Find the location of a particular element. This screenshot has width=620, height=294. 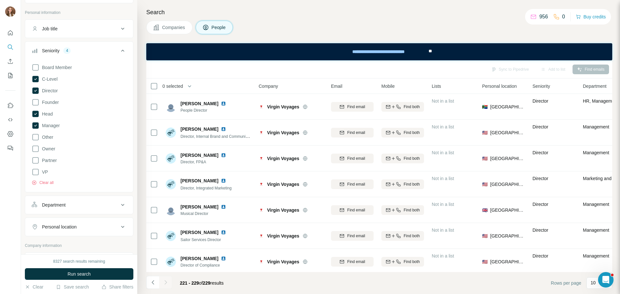

button: Job title is located at coordinates (79, 29).